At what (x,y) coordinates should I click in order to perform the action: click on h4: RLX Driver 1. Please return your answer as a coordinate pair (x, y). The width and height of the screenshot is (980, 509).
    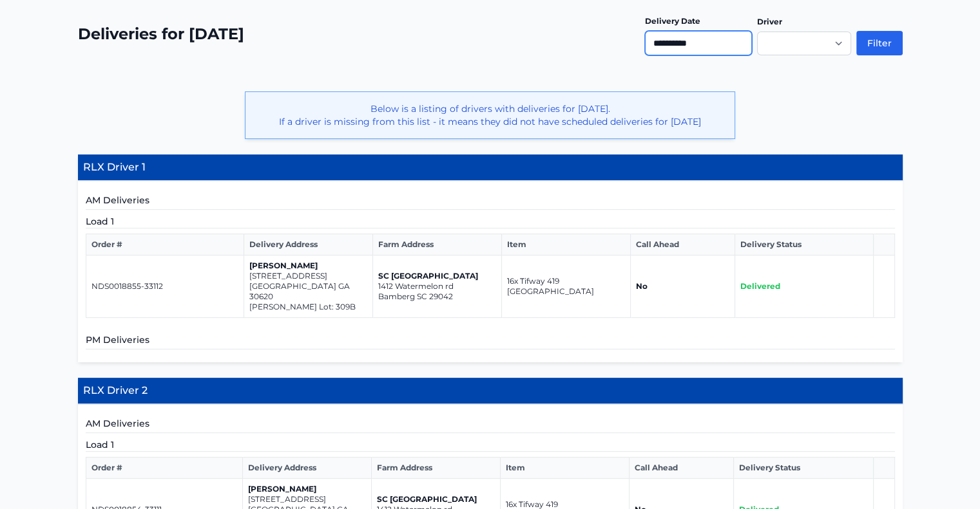
    Looking at the image, I should click on (490, 168).